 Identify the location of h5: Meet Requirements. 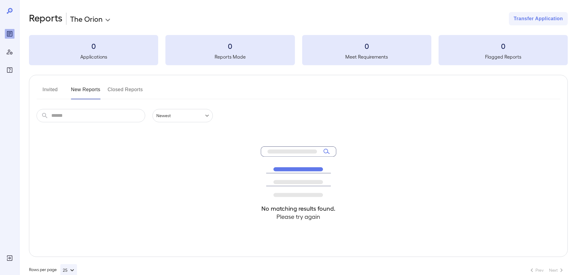
(367, 57).